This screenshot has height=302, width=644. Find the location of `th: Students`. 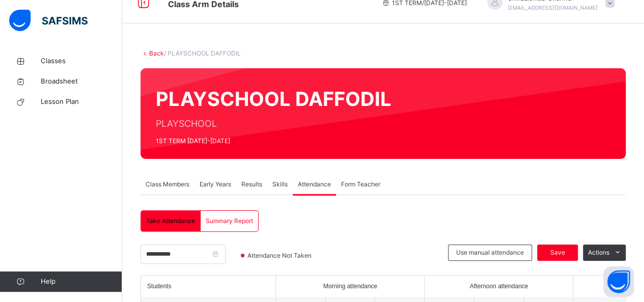

th: Students is located at coordinates (208, 287).